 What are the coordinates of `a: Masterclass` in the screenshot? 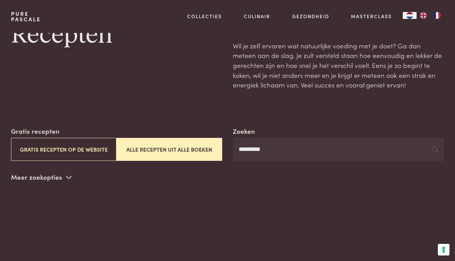 It's located at (371, 16).